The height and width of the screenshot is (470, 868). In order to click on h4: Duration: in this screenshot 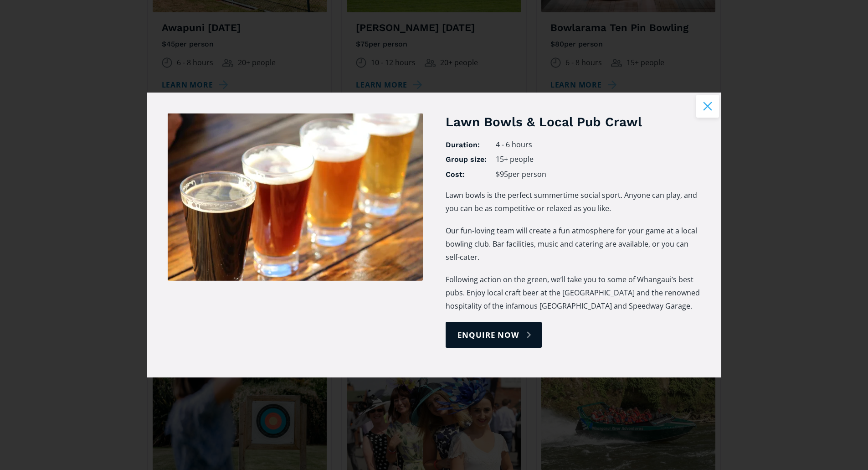, I will do `click(467, 145)`.